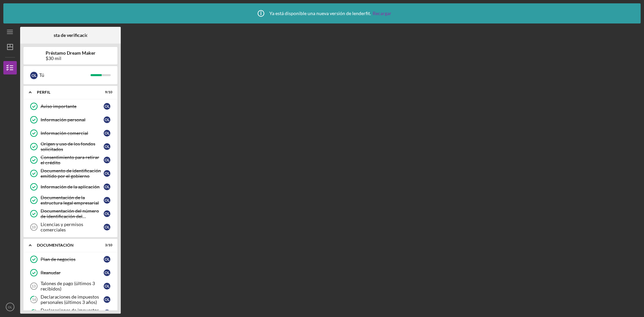 This screenshot has width=644, height=317. What do you see at coordinates (68, 286) in the screenshot?
I see `font: Talones de pago (últimos 3 recibidos)` at bounding box center [68, 286].